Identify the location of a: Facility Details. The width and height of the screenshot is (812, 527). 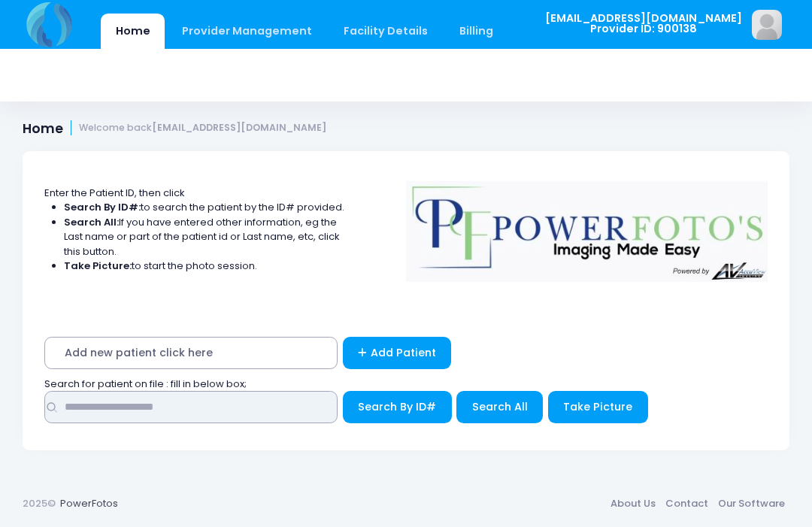
(386, 31).